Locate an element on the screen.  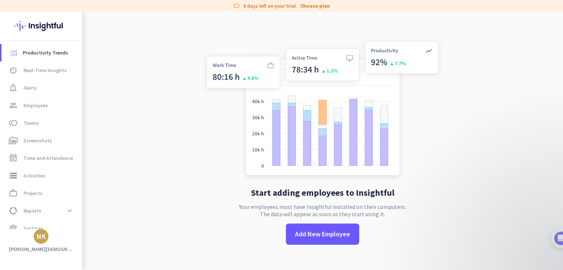
i: label is located at coordinates (237, 6).